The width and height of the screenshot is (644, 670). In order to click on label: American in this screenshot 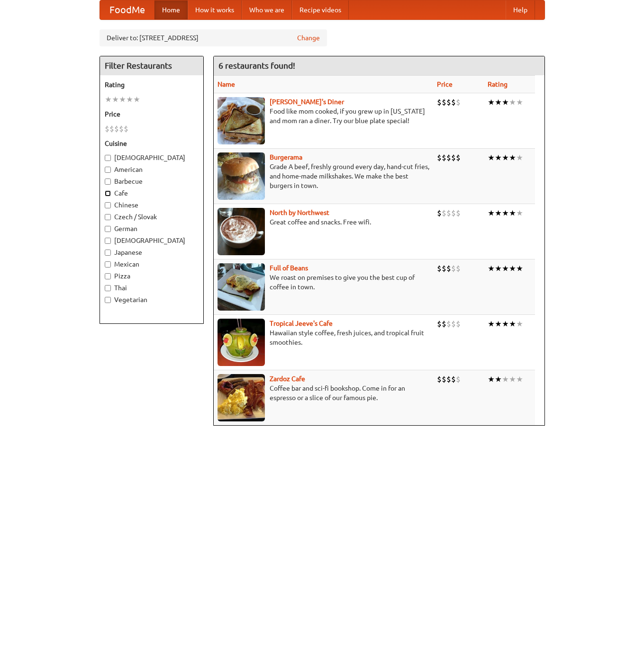, I will do `click(151, 169)`.